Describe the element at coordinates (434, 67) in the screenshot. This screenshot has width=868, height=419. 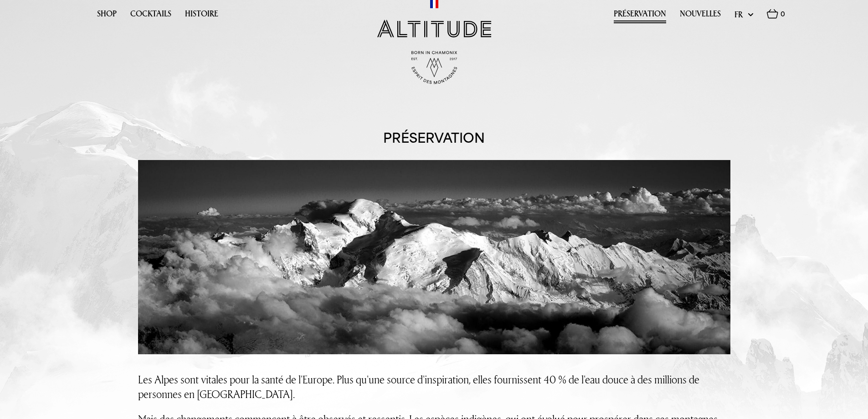
I see `img: Born in Chamonix - Est. 2017 - Espirit des Montagnes` at that location.